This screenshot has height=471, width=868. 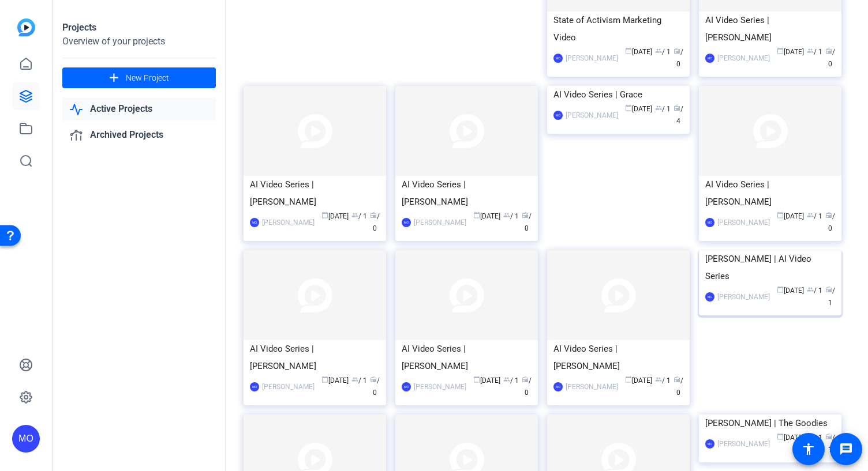 I want to click on mat-icon: add, so click(x=114, y=78).